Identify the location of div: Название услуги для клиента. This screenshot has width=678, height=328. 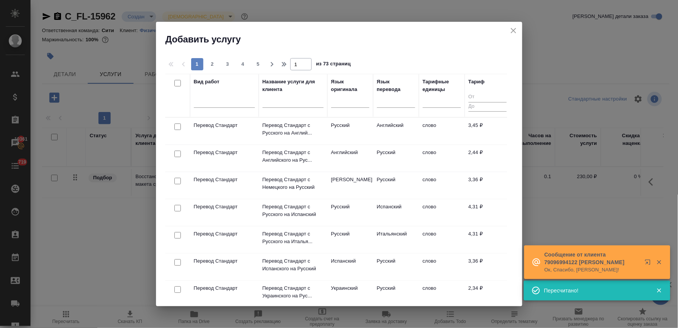
(293, 86).